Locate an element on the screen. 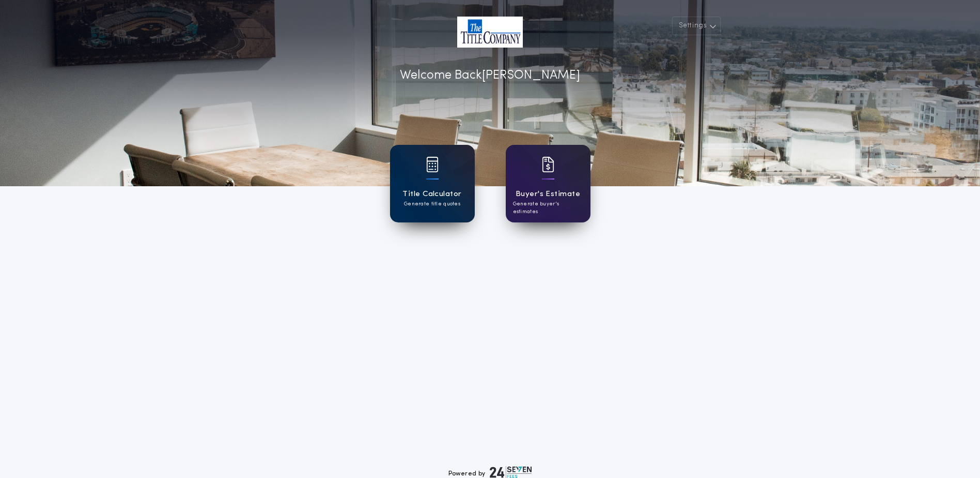 This screenshot has height=478, width=980. h1: Buyer's Estimate is located at coordinates (547, 194).